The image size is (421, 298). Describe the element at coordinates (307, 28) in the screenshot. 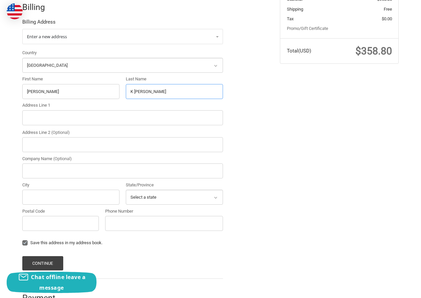

I see `a: Promo/Gift Certificate` at that location.